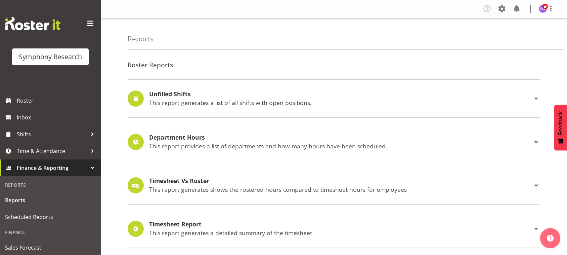 The height and width of the screenshot is (255, 567). What do you see at coordinates (341, 181) in the screenshot?
I see `h4: Timesheet Vs Roster` at bounding box center [341, 181].